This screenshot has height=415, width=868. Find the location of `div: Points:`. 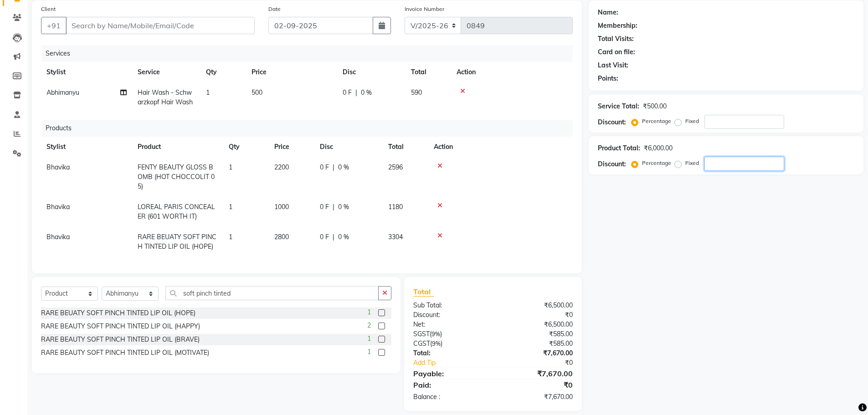

div: Points: is located at coordinates (607, 78).